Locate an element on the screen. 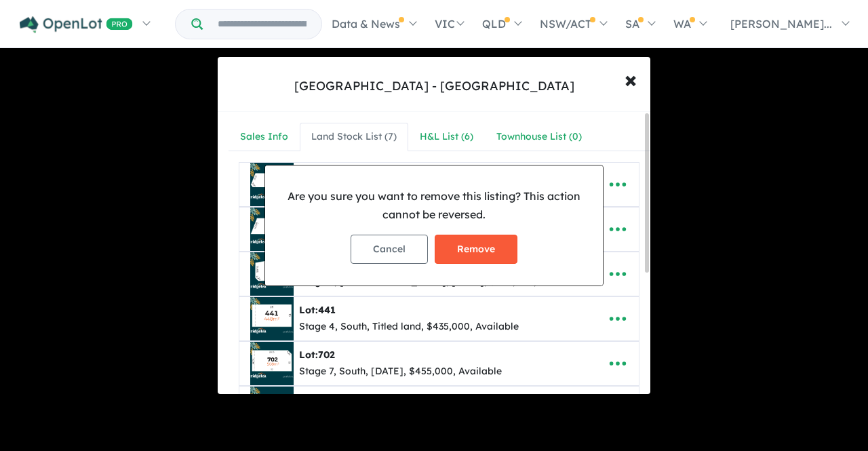  input: Try estate name, suburb, builder or developer is located at coordinates (261, 24).